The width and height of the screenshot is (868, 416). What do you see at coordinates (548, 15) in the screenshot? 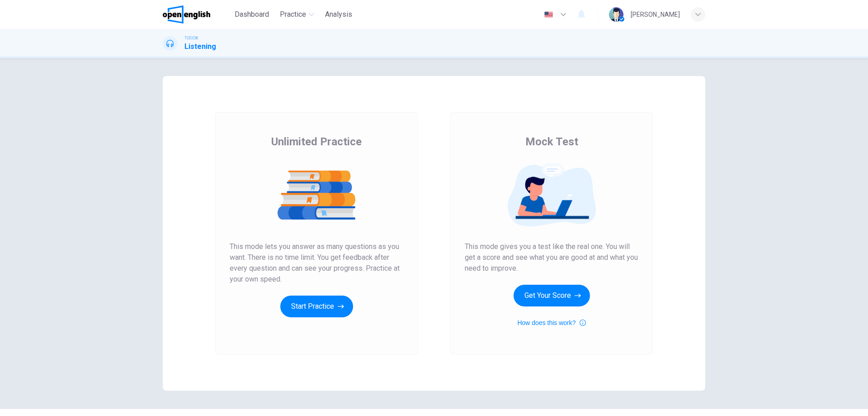
I see `img: en` at bounding box center [548, 15].